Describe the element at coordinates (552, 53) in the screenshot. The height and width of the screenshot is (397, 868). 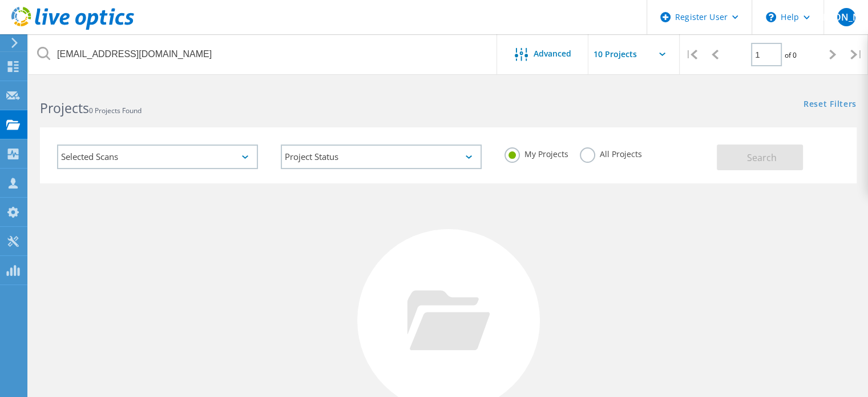
I see `span: Advanced` at that location.